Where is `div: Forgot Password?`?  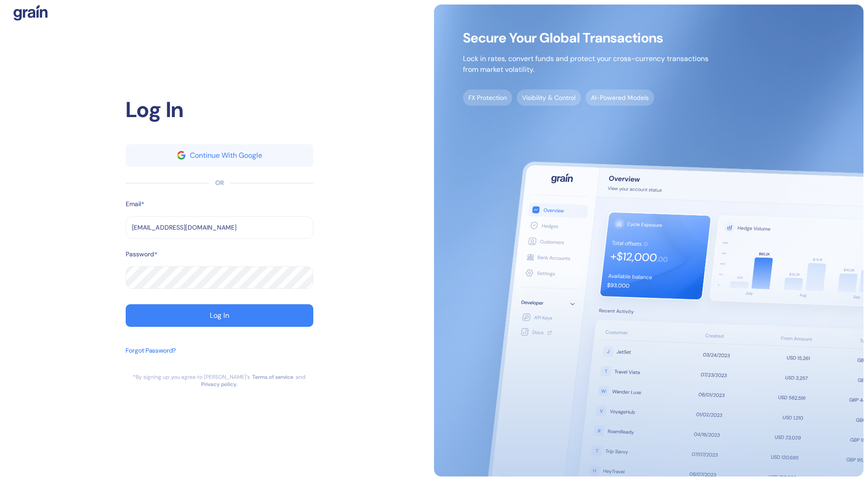
div: Forgot Password? is located at coordinates (151, 350).